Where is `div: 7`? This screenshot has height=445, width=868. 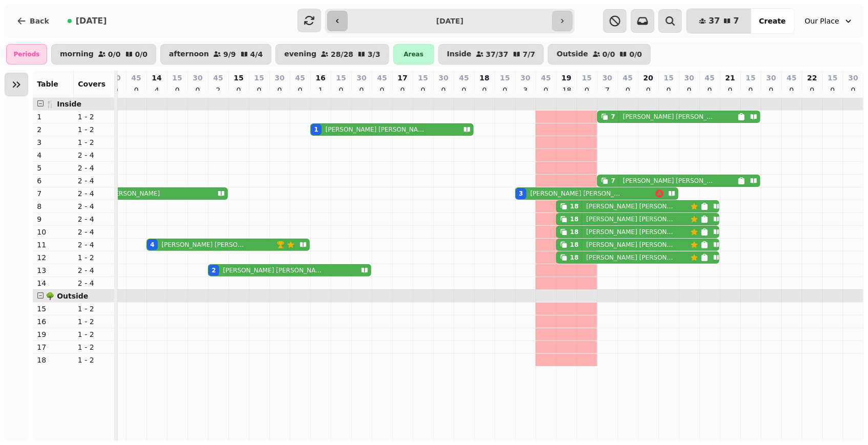
div: 7 is located at coordinates (613, 116).